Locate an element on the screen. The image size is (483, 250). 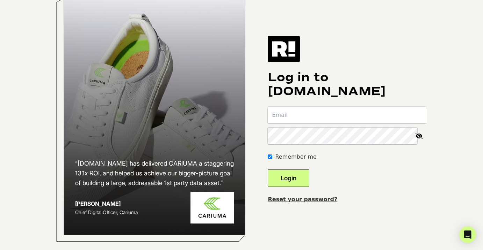
img: Retention.com is located at coordinates (284, 49).